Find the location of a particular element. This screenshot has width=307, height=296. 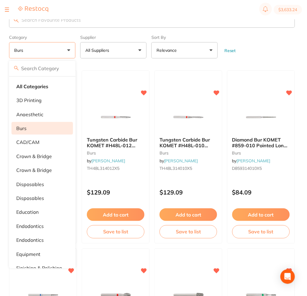

p: Crown & Bridge is located at coordinates (34, 170).